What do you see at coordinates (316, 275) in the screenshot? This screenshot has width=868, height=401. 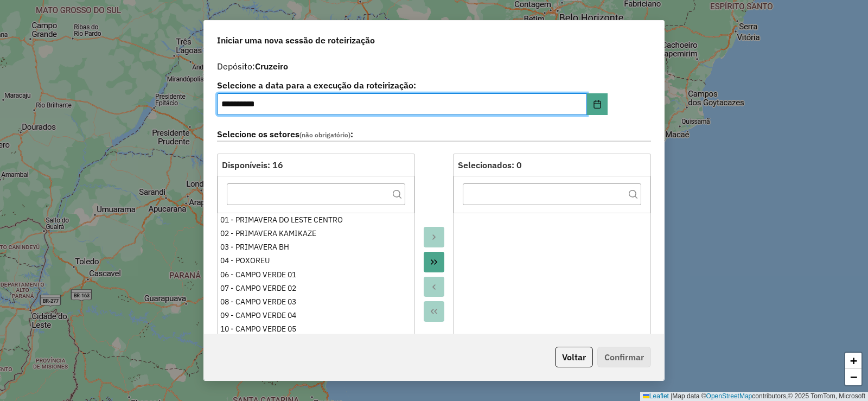 I see `div: 06 - CAMPO VERDE 01` at bounding box center [316, 275].